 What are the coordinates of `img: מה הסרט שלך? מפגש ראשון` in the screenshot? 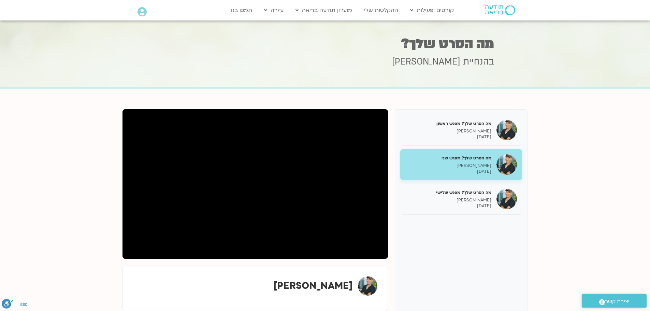 It's located at (507, 130).